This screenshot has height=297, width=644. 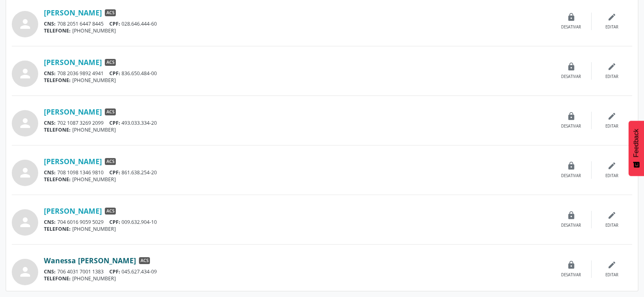 I want to click on div: 708 2036 9892 4941 836.650.484-00, so click(x=298, y=73).